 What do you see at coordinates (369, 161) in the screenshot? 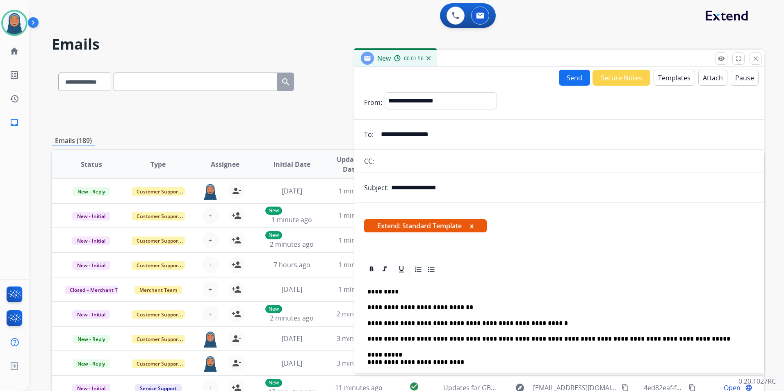
I see `p: CC:` at bounding box center [369, 161].